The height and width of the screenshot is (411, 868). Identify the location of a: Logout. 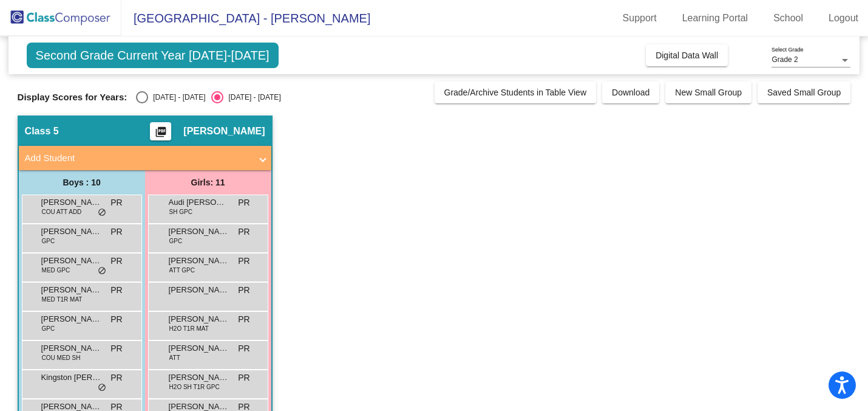
(843, 19).